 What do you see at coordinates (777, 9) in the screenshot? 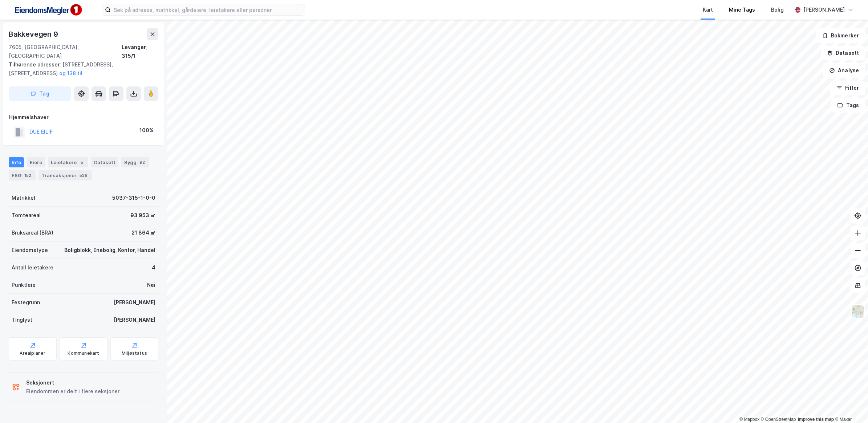
I see `div: Bolig` at bounding box center [777, 9].